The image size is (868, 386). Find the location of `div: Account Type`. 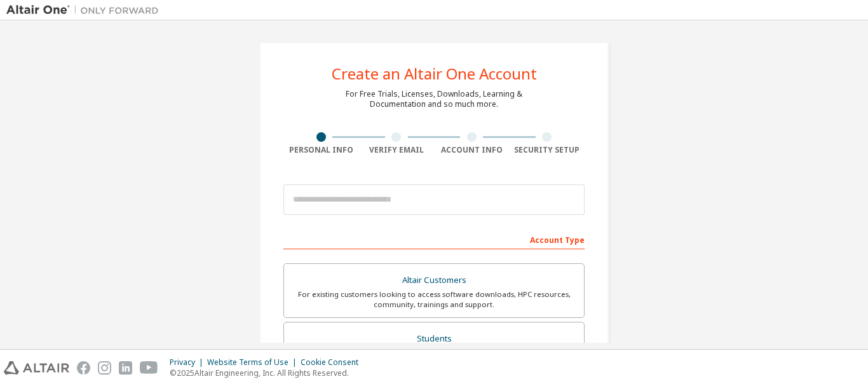

div: Account Type is located at coordinates (434, 239).